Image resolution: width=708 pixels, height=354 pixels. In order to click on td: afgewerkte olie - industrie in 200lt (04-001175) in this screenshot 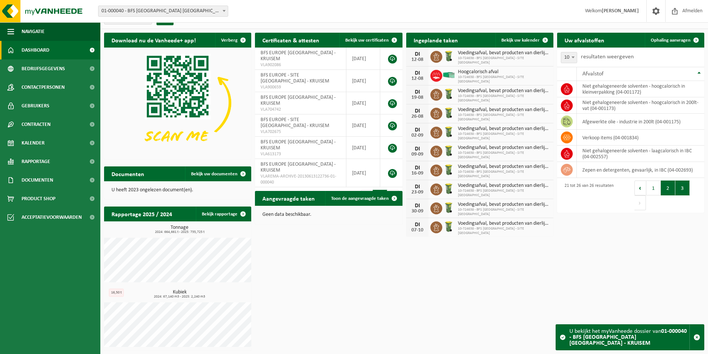, I will do `click(640, 122)`.